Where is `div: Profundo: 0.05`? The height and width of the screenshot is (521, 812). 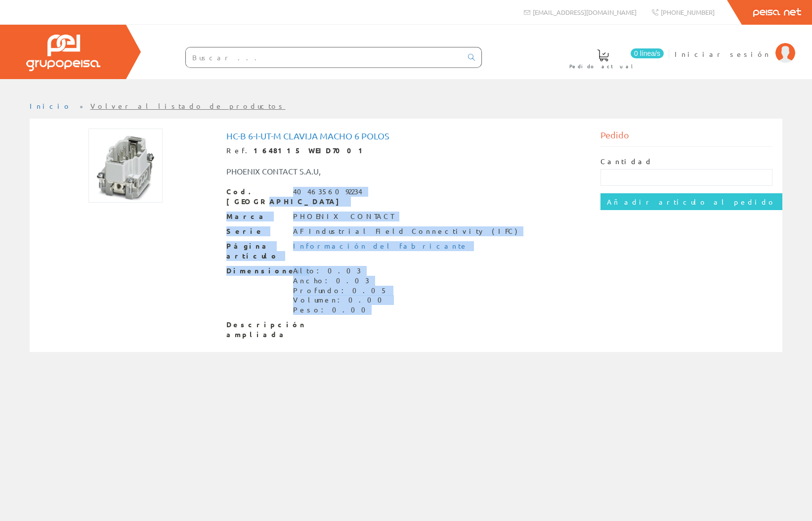
div: Profundo: 0.05 is located at coordinates (341, 290).